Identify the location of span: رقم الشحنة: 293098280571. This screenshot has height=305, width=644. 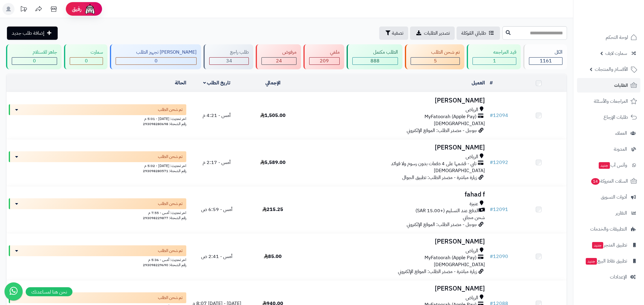
(165, 171).